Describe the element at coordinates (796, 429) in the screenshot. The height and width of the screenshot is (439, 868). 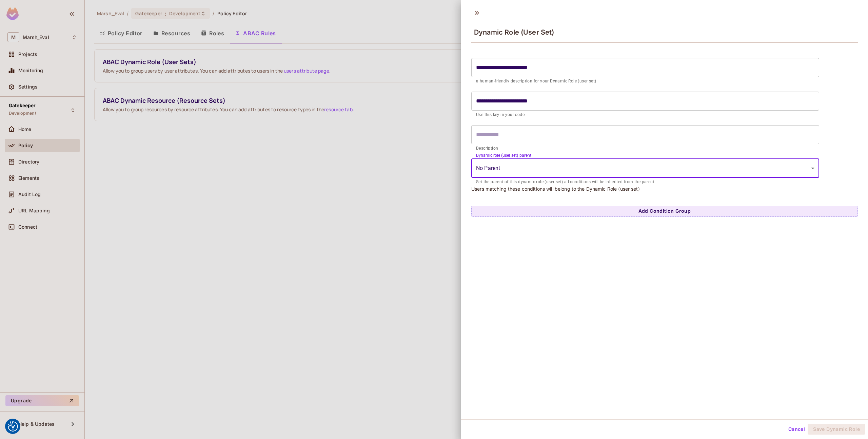
I see `button: Cancel` at that location.